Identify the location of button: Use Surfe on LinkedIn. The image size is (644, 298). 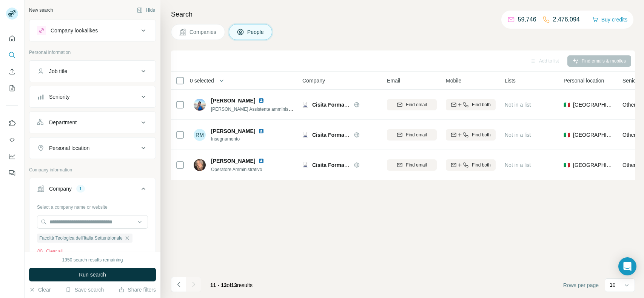
(12, 123).